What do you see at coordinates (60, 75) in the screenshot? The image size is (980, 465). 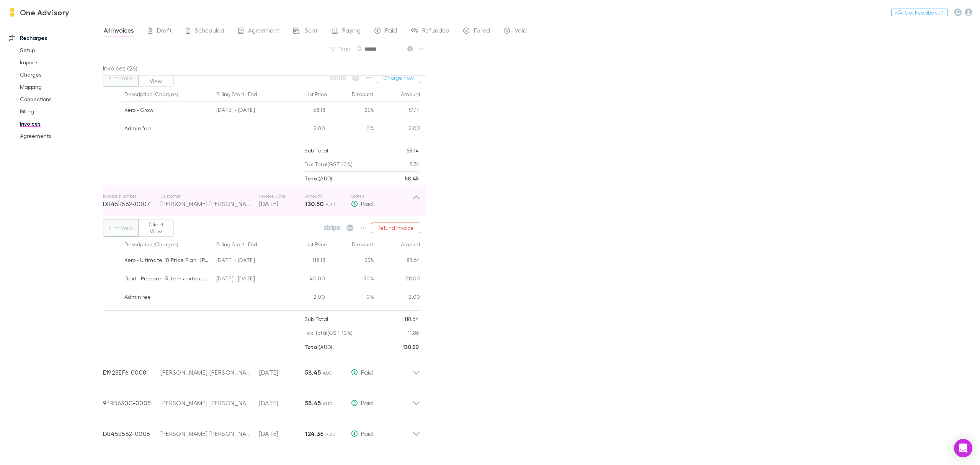 I see `a: Charges` at bounding box center [60, 75].